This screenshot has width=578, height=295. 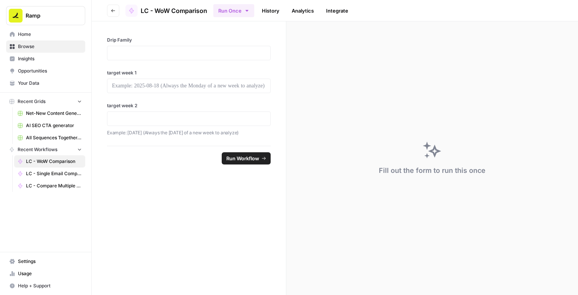 What do you see at coordinates (54, 174) in the screenshot?
I see `span: LC - Single Email Comparison` at bounding box center [54, 174].